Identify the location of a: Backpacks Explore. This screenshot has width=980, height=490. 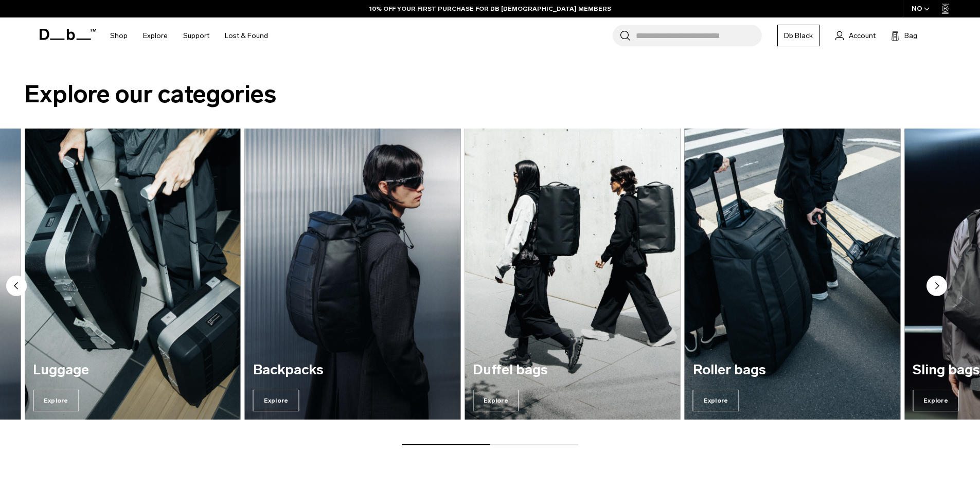
(353, 274).